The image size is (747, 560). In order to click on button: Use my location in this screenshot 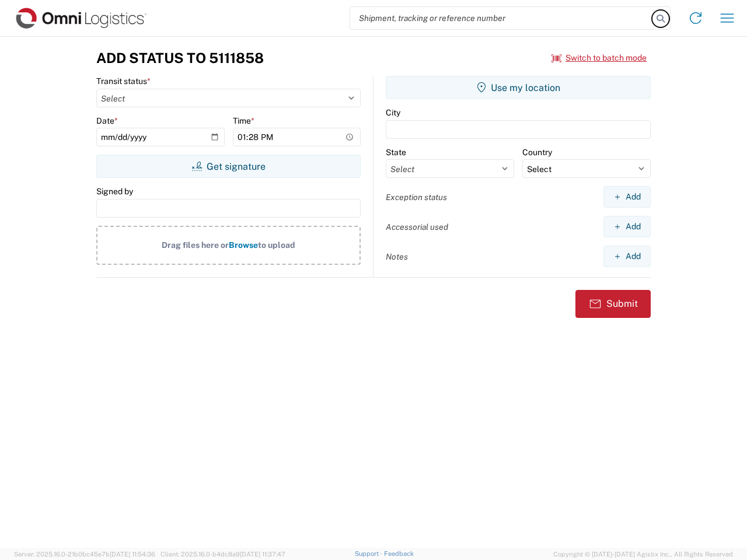, I will do `click(518, 88)`.